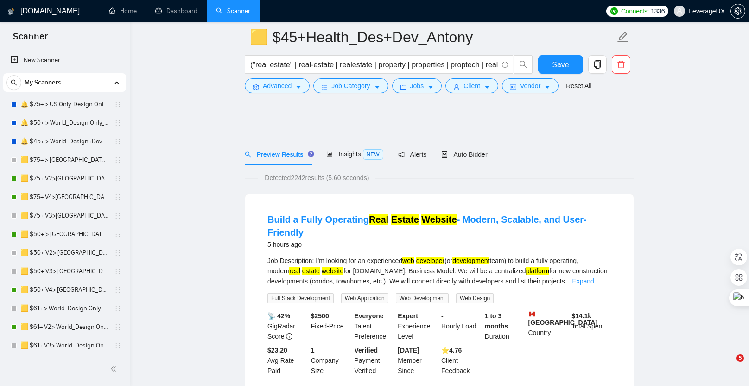 This screenshot has width=749, height=386. Describe the element at coordinates (581, 316) in the screenshot. I see `b: $ 14.1k` at that location.